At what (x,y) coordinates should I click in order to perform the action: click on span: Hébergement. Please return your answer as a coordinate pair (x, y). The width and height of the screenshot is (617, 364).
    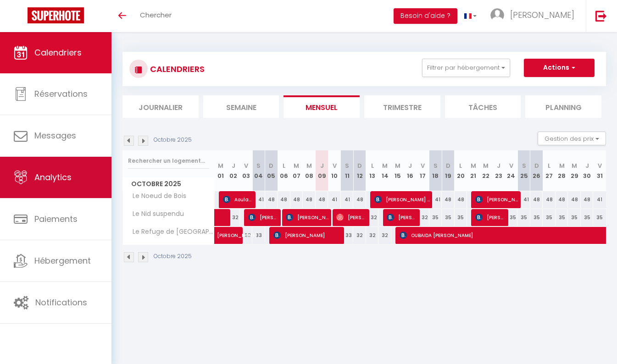
    Looking at the image, I should click on (63, 260).